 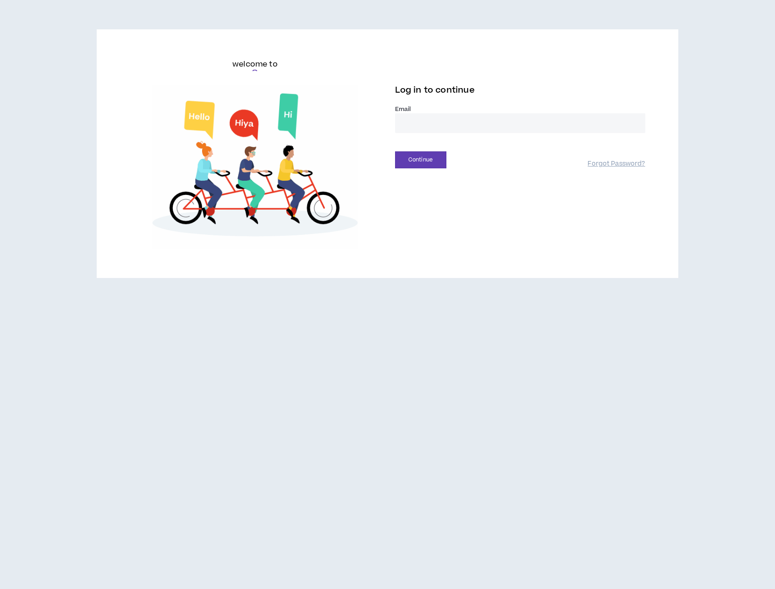 What do you see at coordinates (255, 167) in the screenshot?
I see `img: Welcome to Wripple` at bounding box center [255, 167].